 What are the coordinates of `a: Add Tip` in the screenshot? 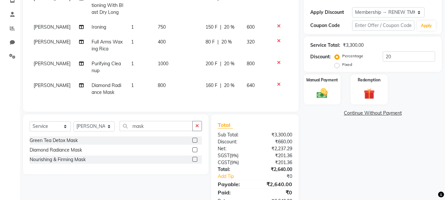 It's located at (237, 176).